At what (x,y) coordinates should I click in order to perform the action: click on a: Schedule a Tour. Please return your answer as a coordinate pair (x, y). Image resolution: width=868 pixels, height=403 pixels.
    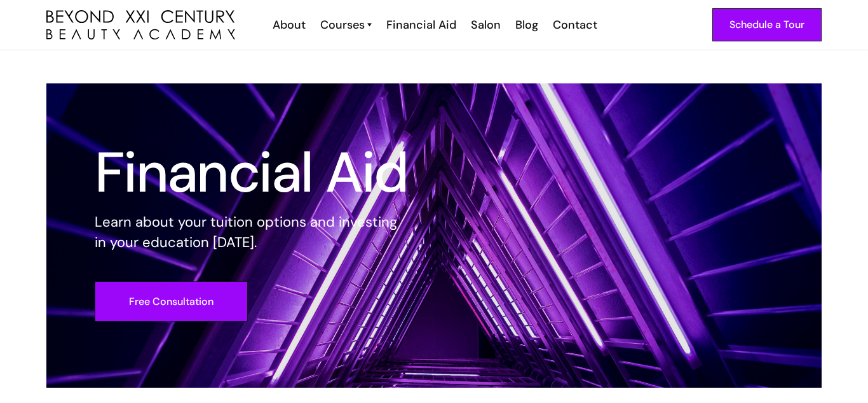
    Looking at the image, I should click on (767, 25).